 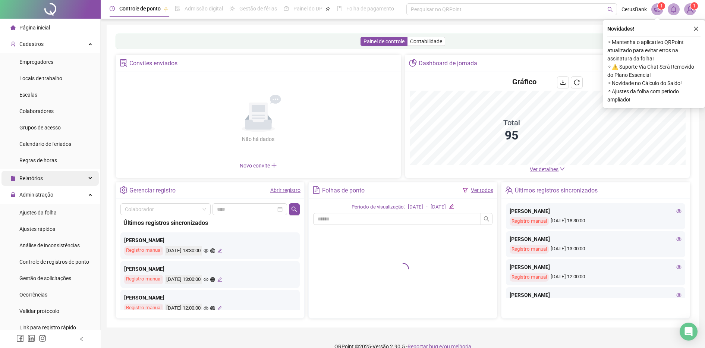 I want to click on span: file-done, so click(x=177, y=9).